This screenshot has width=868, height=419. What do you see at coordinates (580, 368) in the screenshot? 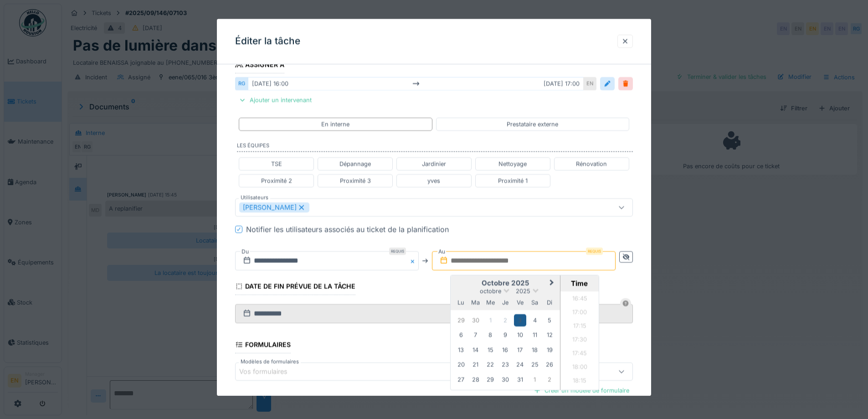
I see `li: 18:00` at bounding box center [580, 368].